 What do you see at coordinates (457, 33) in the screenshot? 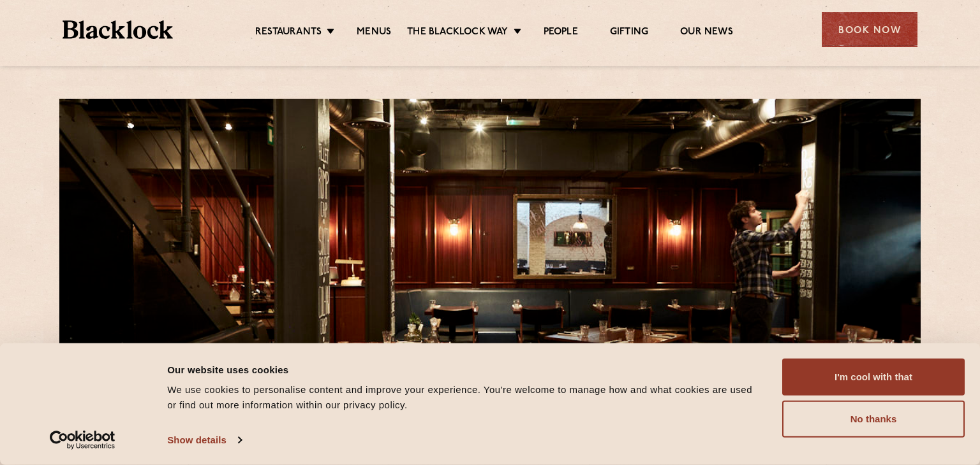
I see `a: The Blacklock Way` at bounding box center [457, 33].